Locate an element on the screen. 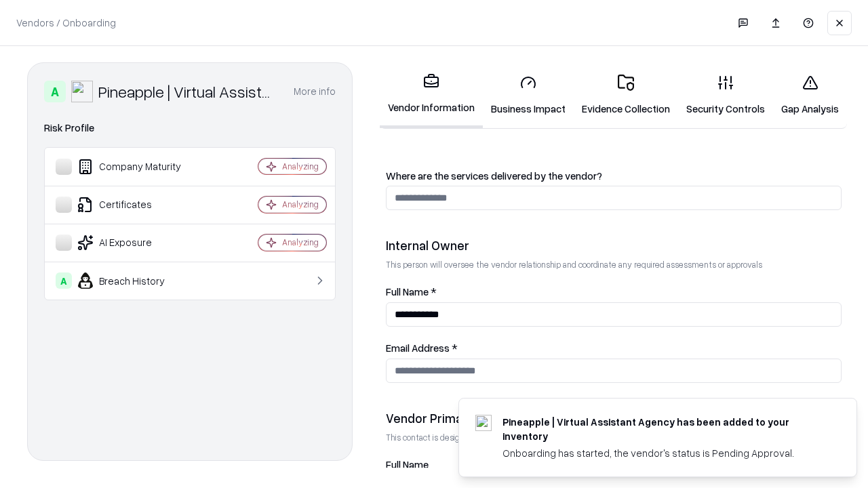  img: Pineapple | Virtual Assistant Agency is located at coordinates (82, 91).